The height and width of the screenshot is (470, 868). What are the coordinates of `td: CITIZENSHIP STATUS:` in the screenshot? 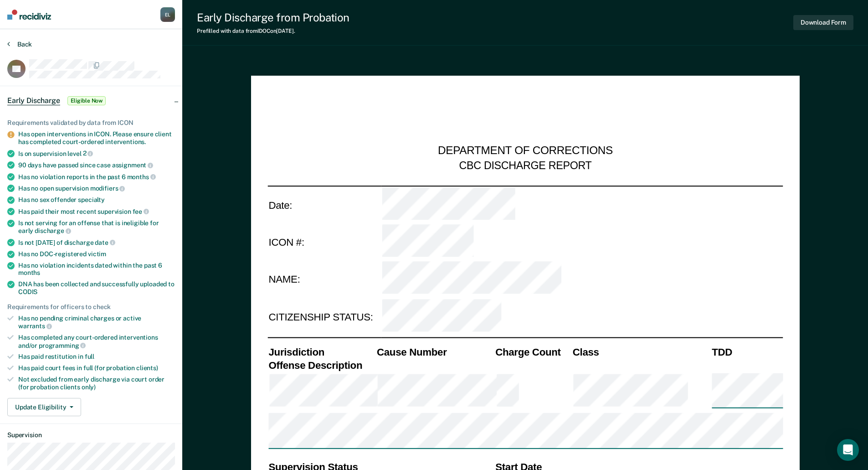 It's located at (324, 317).